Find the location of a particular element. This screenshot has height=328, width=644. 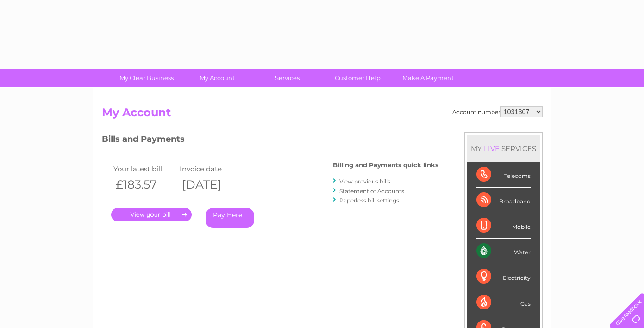

a: Services is located at coordinates (287, 78).